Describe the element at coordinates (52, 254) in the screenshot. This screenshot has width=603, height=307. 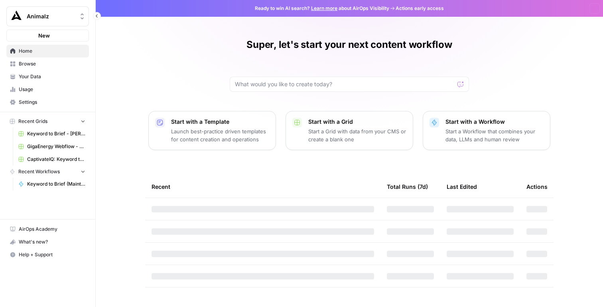
I see `span: Help + Support` at that location.